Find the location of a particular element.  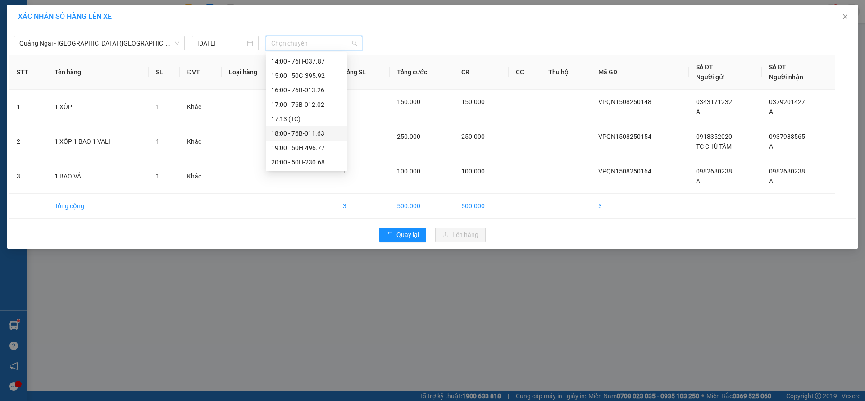

li: VP Gửi: is located at coordinates (40, 54).